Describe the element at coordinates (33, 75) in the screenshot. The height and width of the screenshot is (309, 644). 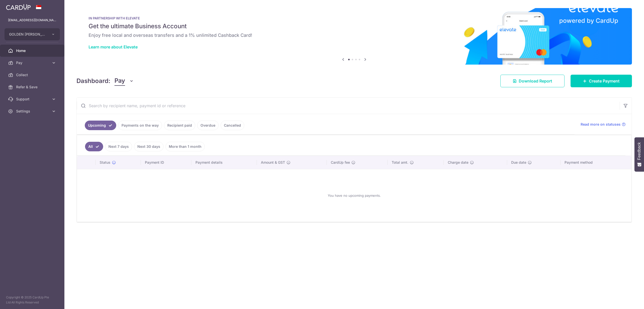
I see `span: Collect` at that location.